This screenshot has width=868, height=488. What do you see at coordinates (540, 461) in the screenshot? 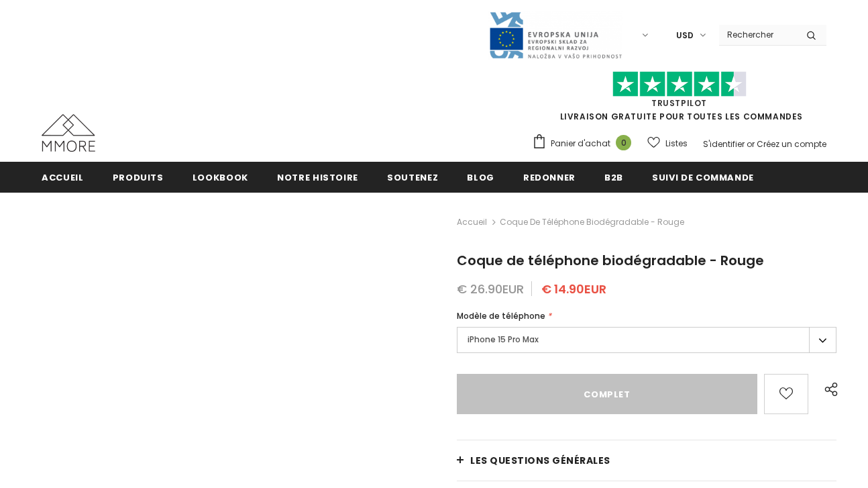
I see `span: Les questions générales` at bounding box center [540, 461].